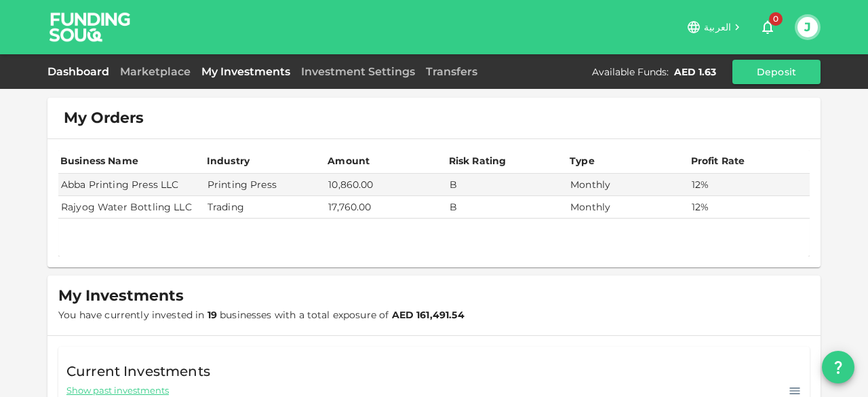 The width and height of the screenshot is (868, 397). What do you see at coordinates (428, 315) in the screenshot?
I see `strong: AED 161,491.54` at bounding box center [428, 315].